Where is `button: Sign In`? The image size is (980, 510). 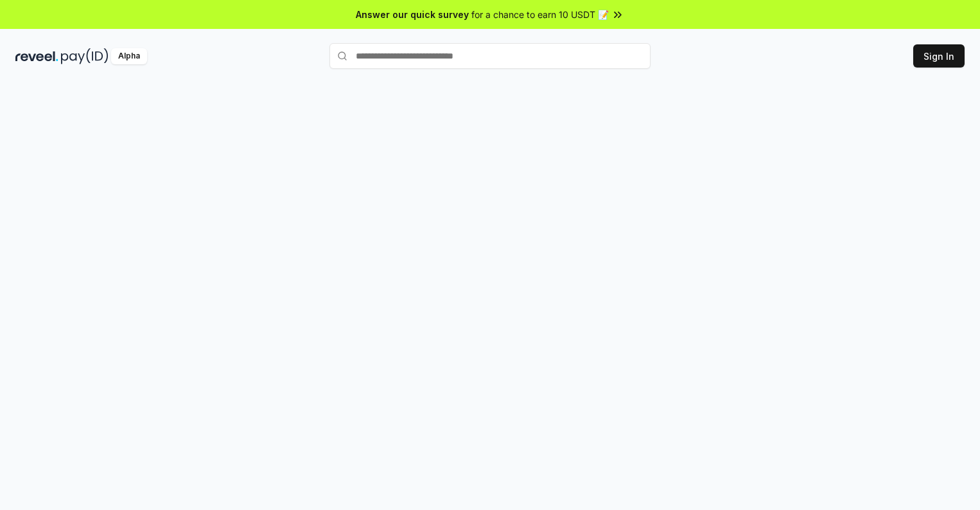 button: Sign In is located at coordinates (940, 56).